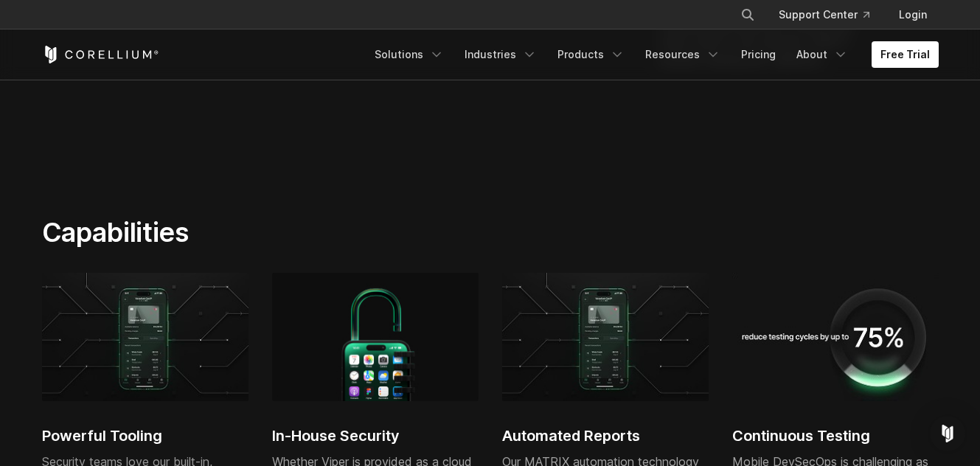 The width and height of the screenshot is (980, 466). Describe the element at coordinates (145, 436) in the screenshot. I see `h2: Powerful Tooling` at that location.